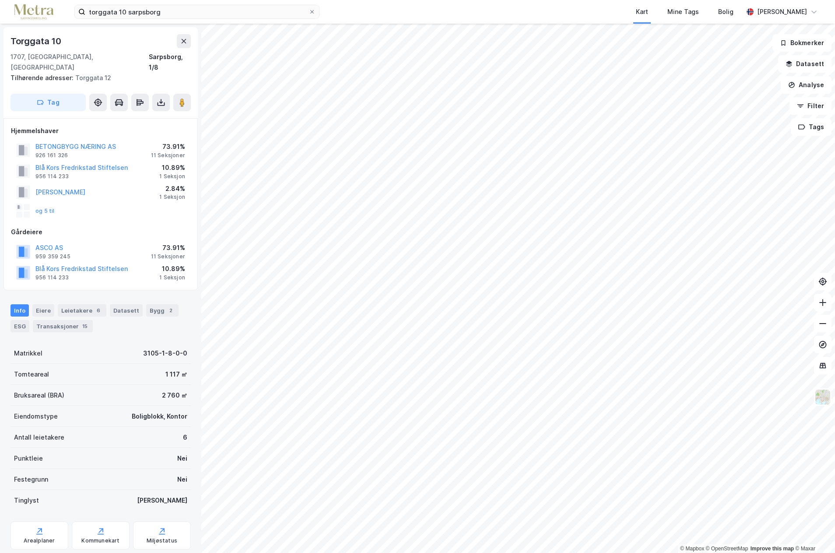  What do you see at coordinates (39, 437) in the screenshot?
I see `div: Antall leietakere` at bounding box center [39, 437].